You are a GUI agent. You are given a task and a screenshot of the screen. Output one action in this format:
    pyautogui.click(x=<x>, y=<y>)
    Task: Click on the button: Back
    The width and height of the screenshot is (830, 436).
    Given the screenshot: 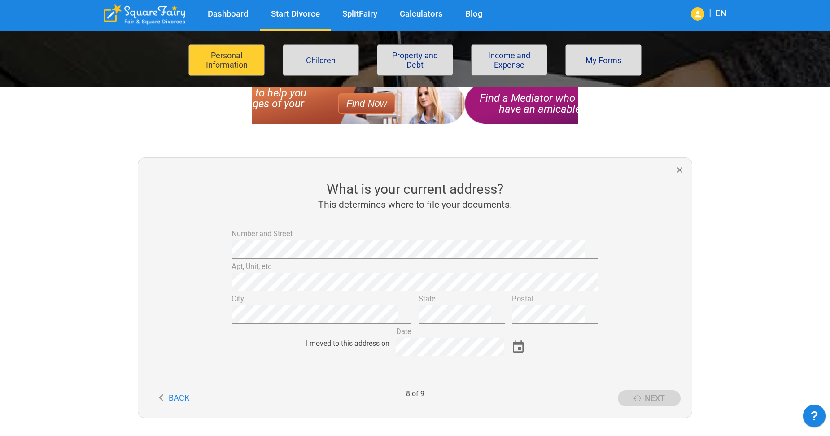 What is the action you would take?
    pyautogui.click(x=174, y=398)
    